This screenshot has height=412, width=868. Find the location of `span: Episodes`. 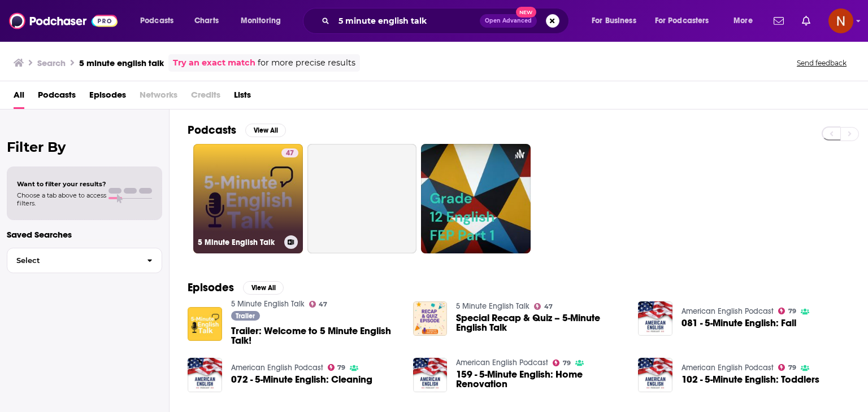

span: Episodes is located at coordinates (107, 97).